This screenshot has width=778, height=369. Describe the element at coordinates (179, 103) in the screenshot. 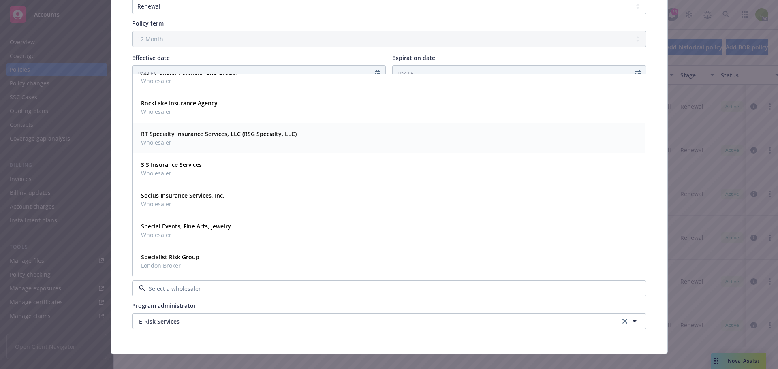

I see `strong: RockLake Insurance Agency` at that location.